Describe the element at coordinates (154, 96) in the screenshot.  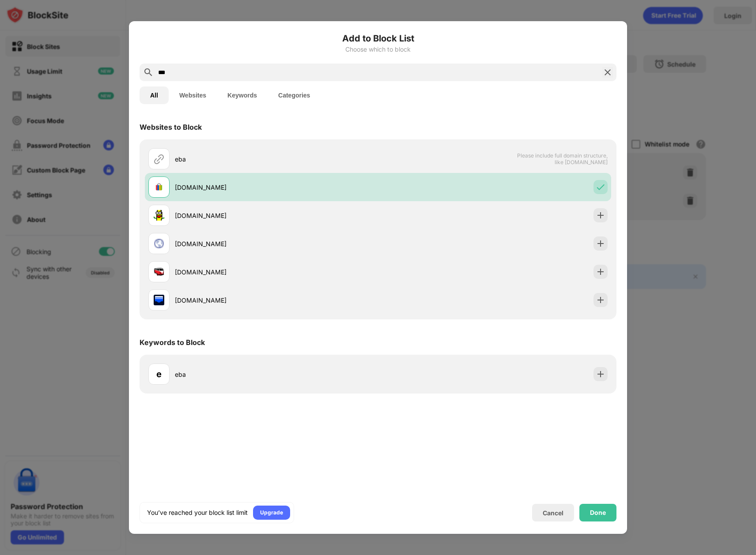
I see `button: All` at that location.